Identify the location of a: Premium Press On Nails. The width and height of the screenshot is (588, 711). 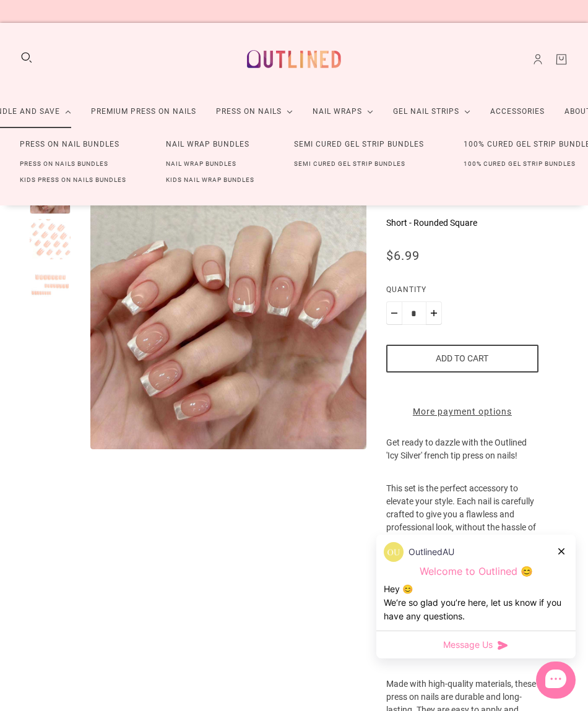
(144, 111).